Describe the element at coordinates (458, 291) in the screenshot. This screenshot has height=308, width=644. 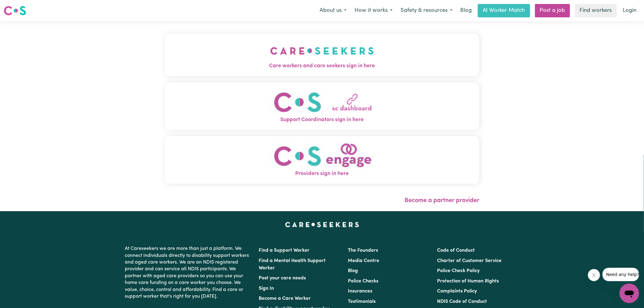
I see `a: Complaints Policy` at that location.